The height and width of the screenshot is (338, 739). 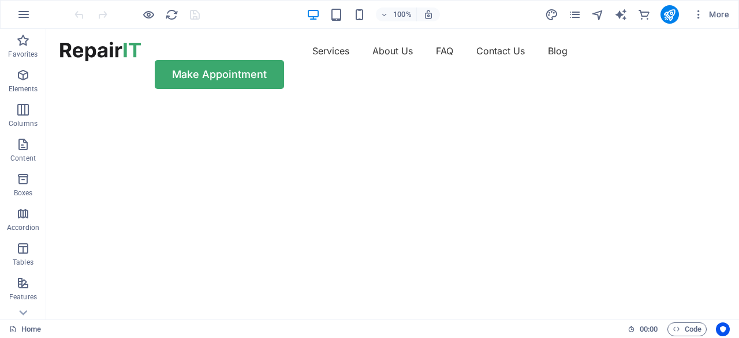 I want to click on button: 100%, so click(x=396, y=14).